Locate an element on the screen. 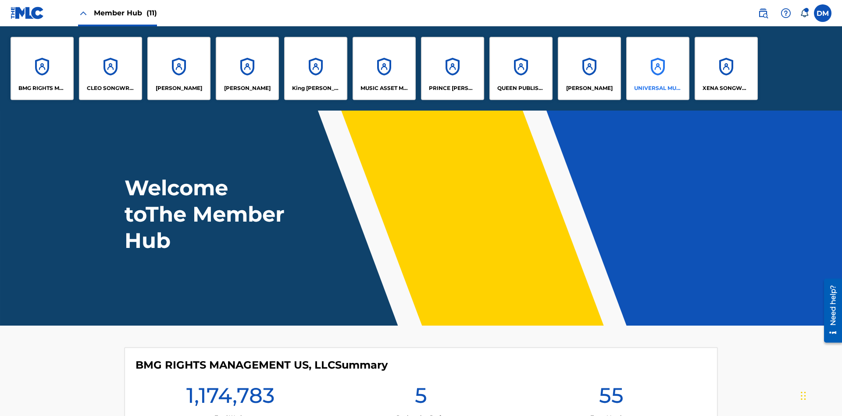  a: AccountsUNIVERSAL MUSIC PUB GROUP is located at coordinates (658, 68).